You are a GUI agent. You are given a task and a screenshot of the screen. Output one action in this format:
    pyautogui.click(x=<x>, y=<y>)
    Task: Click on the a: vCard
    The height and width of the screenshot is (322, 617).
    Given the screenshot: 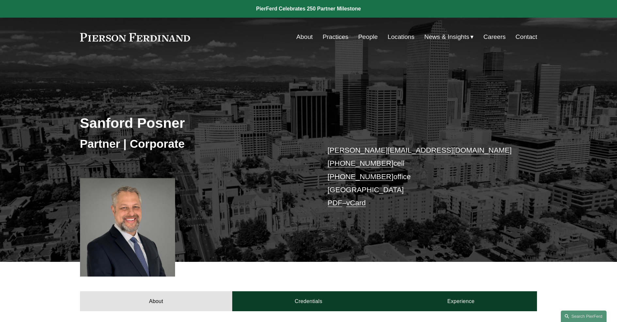 What is the action you would take?
    pyautogui.click(x=356, y=203)
    